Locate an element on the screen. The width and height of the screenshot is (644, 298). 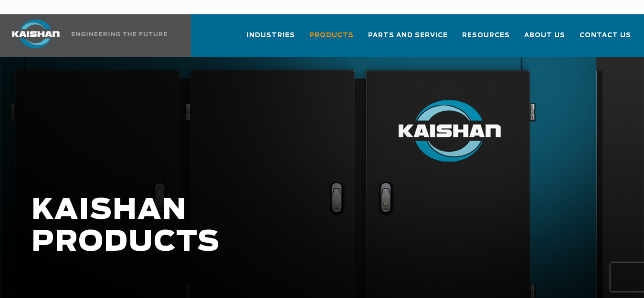
a: Products is located at coordinates (331, 39).